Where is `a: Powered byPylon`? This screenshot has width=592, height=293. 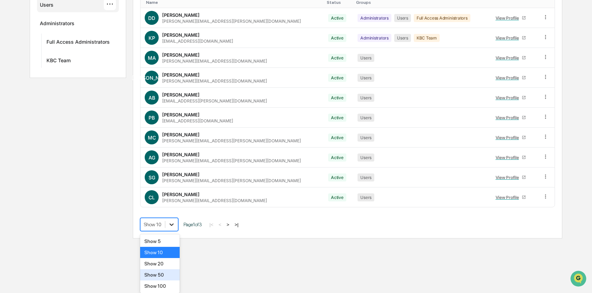 a: Powered byPylon is located at coordinates (67, 121).